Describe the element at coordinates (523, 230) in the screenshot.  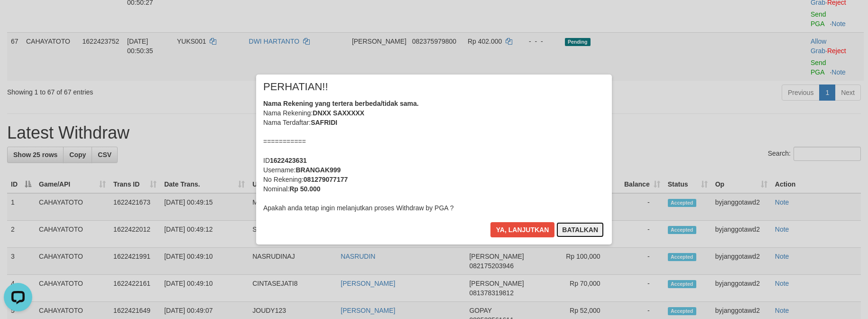
I see `button: Ya, lanjutkan` at that location.